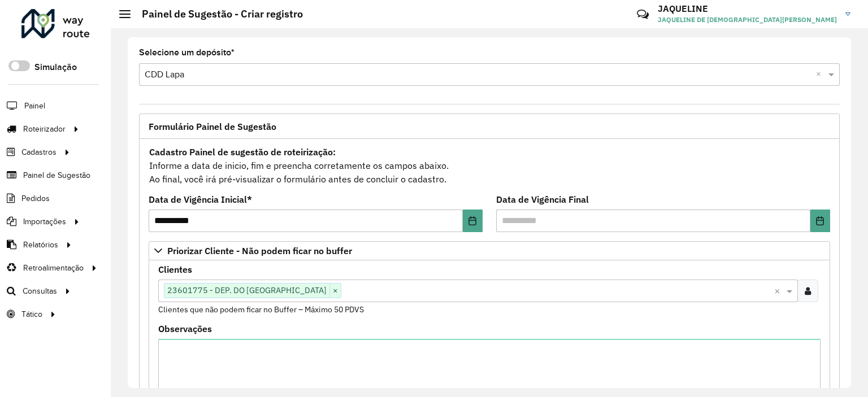 This screenshot has width=868, height=397. I want to click on span: Cadastros, so click(39, 152).